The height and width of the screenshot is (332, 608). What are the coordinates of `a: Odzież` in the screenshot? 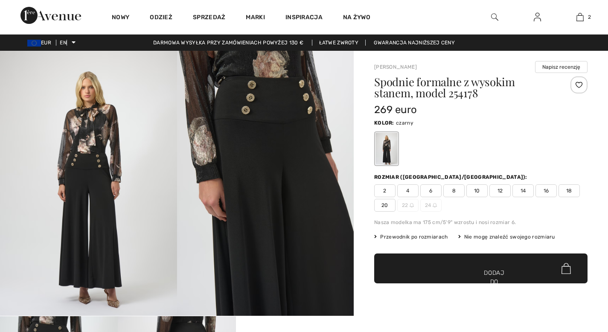 It's located at (161, 18).